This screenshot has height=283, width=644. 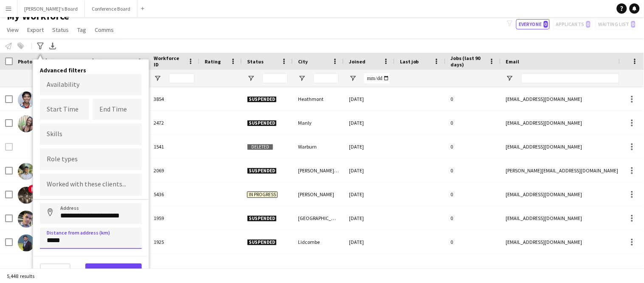 I want to click on input: Row Selection is disabled for this row (unchecked), so click(x=9, y=147).